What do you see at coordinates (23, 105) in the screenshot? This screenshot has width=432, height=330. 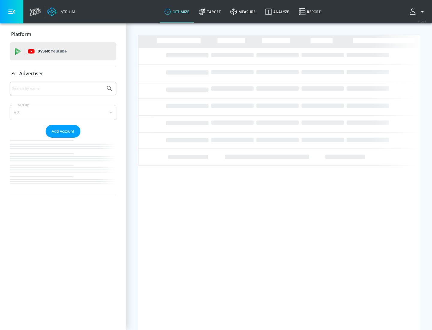 I see `label: Sort By` at bounding box center [23, 105].